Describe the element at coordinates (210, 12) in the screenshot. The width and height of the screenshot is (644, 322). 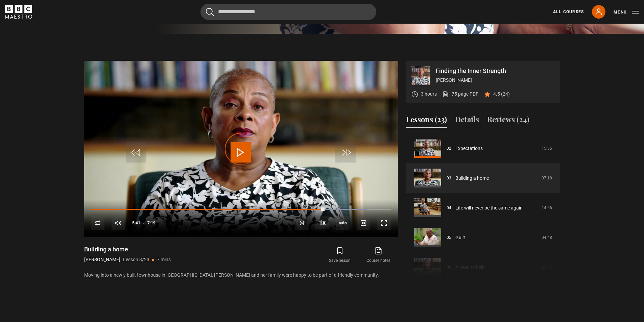
I see `button: Submit the search query` at that location.